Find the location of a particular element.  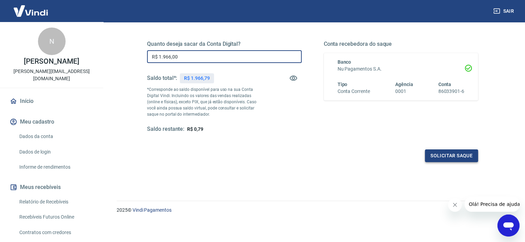

h6: 86033901-6 is located at coordinates (451, 91).